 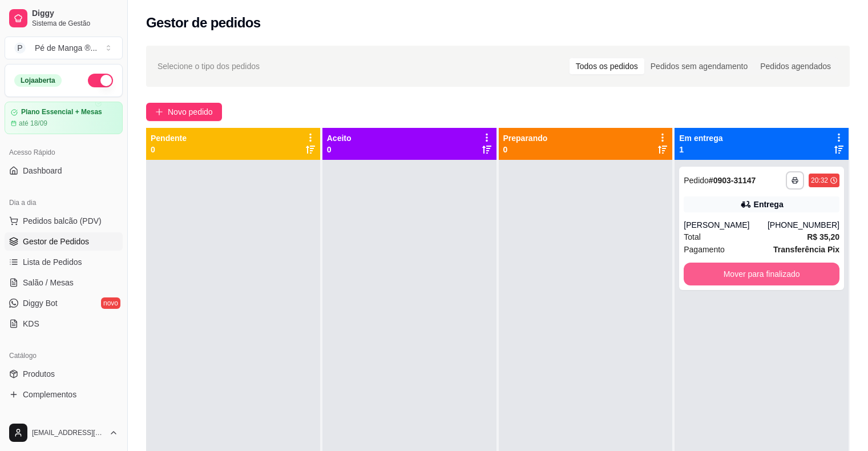 I want to click on button: Mover para finalizado, so click(x=761, y=274).